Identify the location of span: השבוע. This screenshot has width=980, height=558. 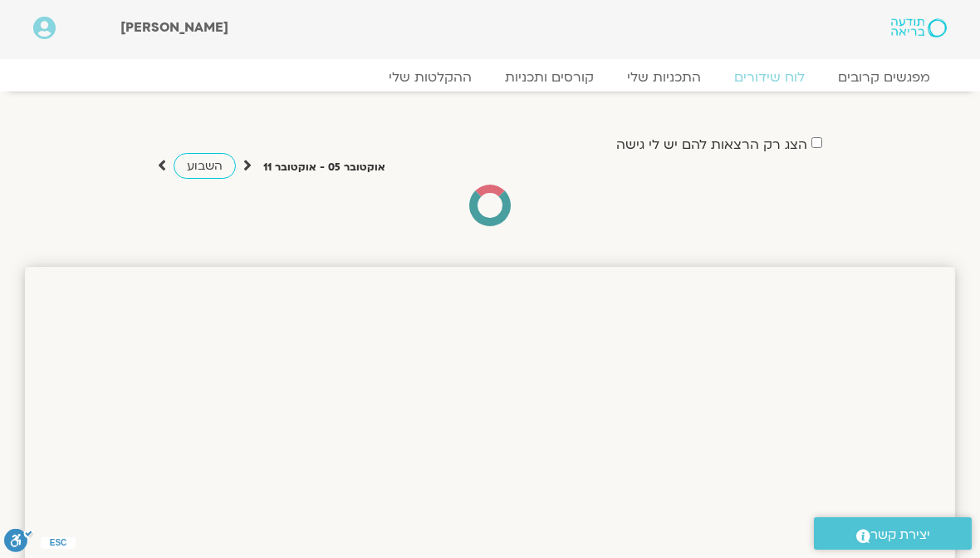
(205, 165).